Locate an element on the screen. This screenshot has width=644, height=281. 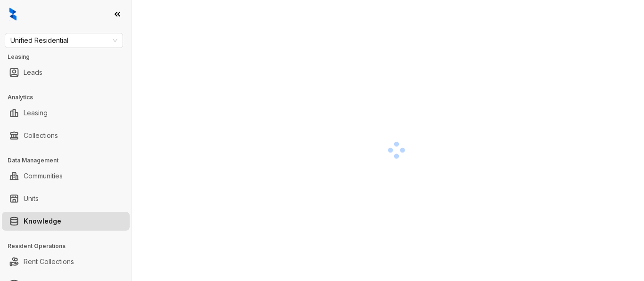
a: Knowledge is located at coordinates (42, 221).